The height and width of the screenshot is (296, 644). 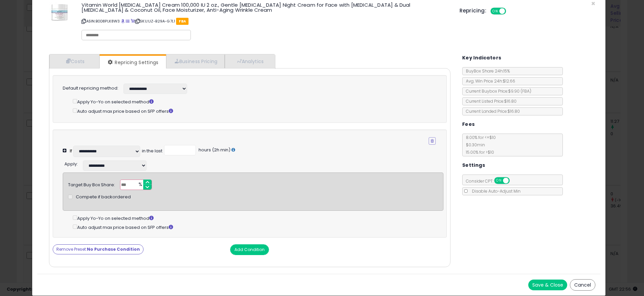 I want to click on span: BuyBox Share 24h: 15%, so click(x=486, y=71).